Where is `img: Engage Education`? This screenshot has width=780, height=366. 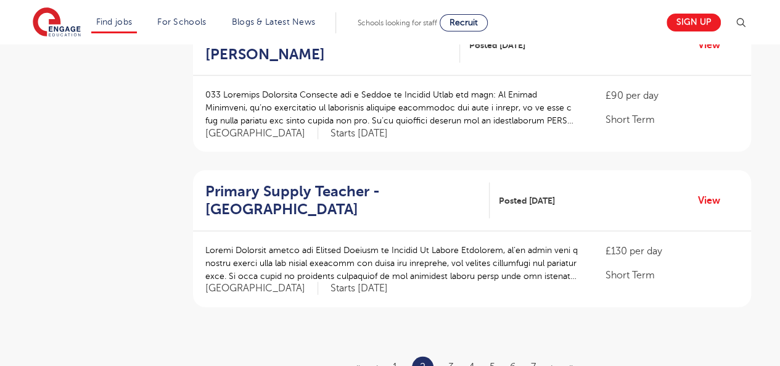 img: Engage Education is located at coordinates (57, 23).